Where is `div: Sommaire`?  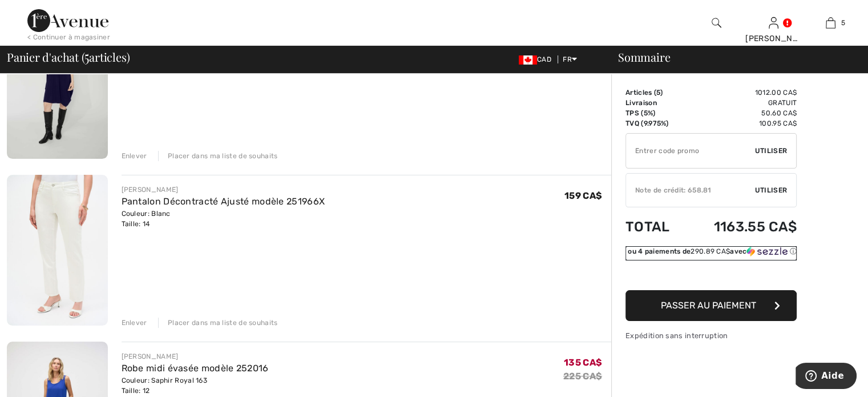
div: Sommaire is located at coordinates (733, 57).